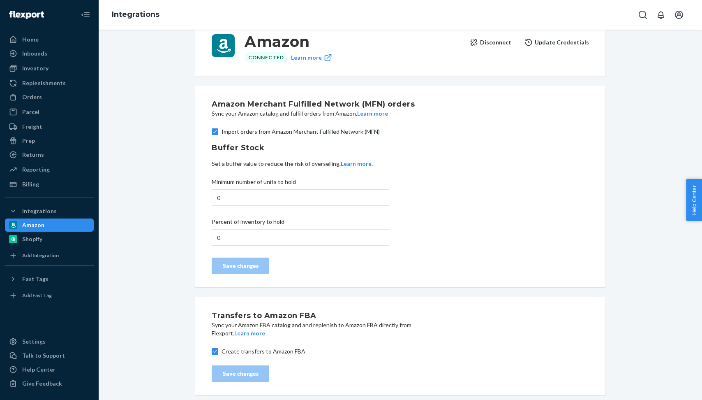  Describe the element at coordinates (42, 383) in the screenshot. I see `div: Give Feedback` at that location.